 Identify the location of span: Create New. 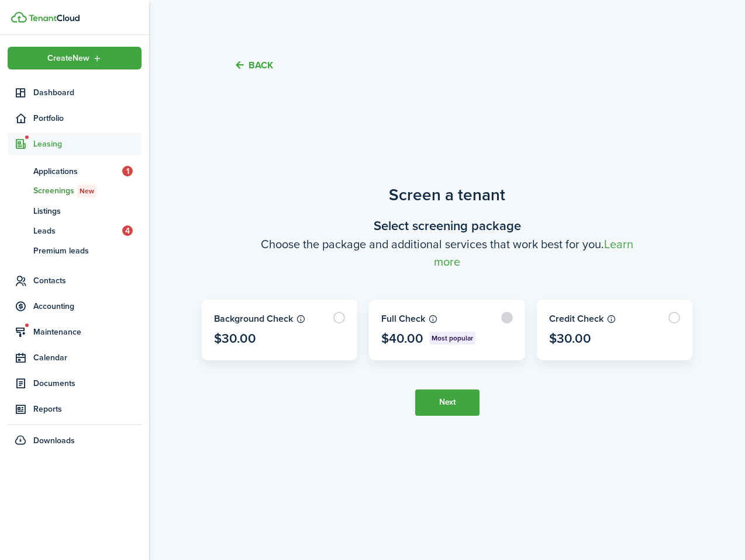
(69, 59).